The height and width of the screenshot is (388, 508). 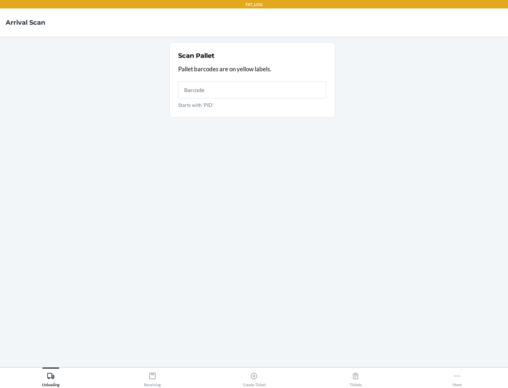 I want to click on button: Tickets, so click(x=356, y=377).